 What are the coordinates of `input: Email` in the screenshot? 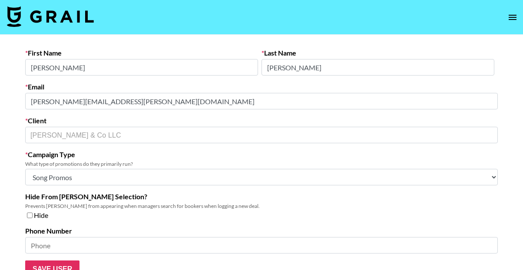 It's located at (261, 101).